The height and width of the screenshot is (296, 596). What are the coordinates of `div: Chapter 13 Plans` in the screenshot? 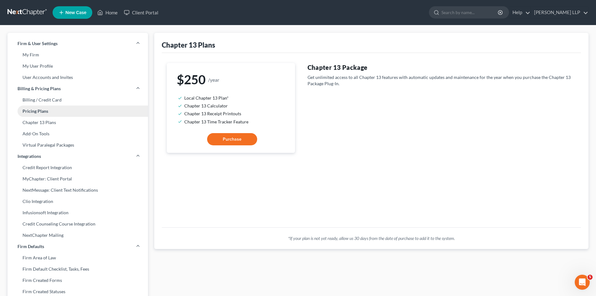 It's located at (188, 45).